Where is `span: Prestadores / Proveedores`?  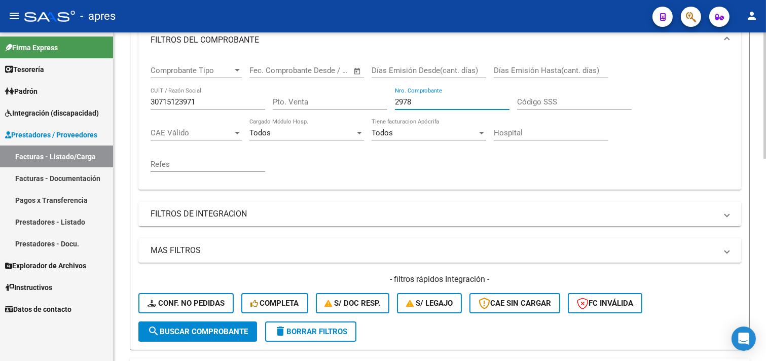
span: Prestadores / Proveedores is located at coordinates (51, 135).